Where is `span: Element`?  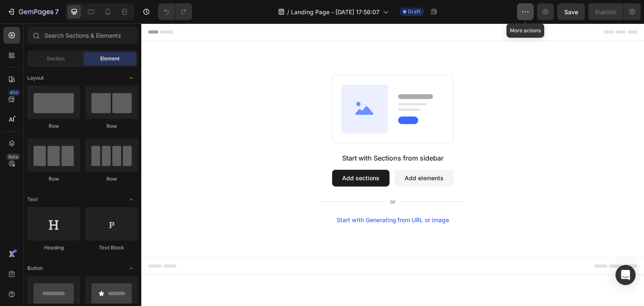
span: Element is located at coordinates (110, 59).